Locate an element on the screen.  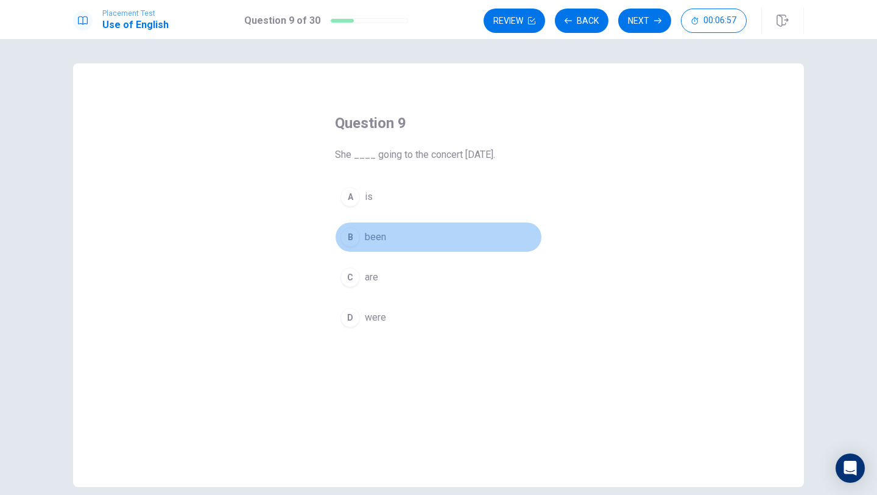
button: Back is located at coordinates (582, 21).